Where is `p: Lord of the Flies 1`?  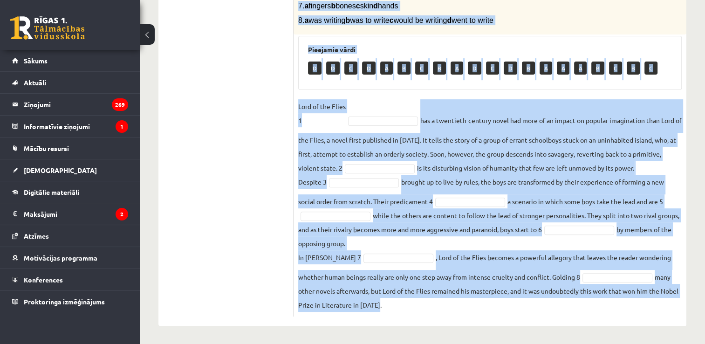 p: Lord of the Flies 1 is located at coordinates (322, 113).